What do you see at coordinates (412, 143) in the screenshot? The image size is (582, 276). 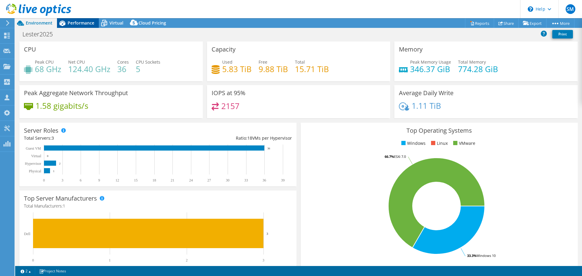 I see `li: Windows` at bounding box center [412, 143].